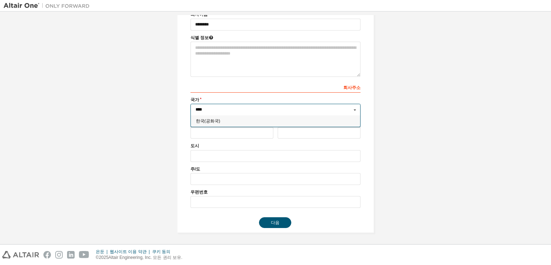 Image resolution: width=551 pixels, height=265 pixels. What do you see at coordinates (195, 146) in the screenshot?
I see `font: 도시` at bounding box center [195, 146].